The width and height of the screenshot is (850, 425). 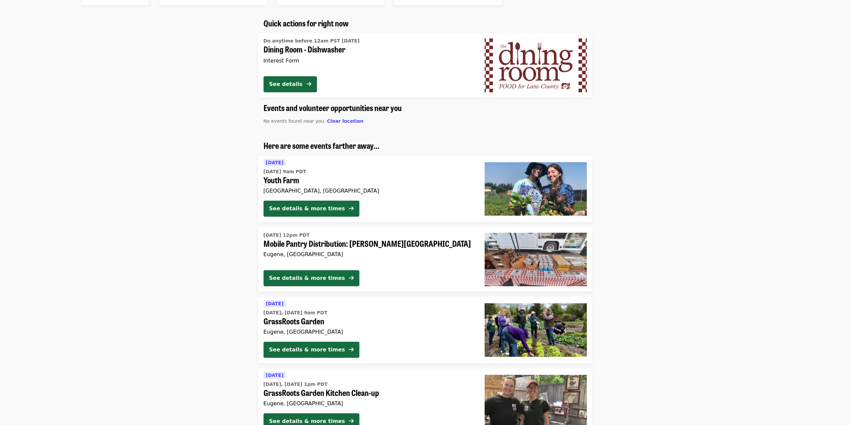 What do you see at coordinates (345, 121) in the screenshot?
I see `span: Clear location` at bounding box center [345, 121].